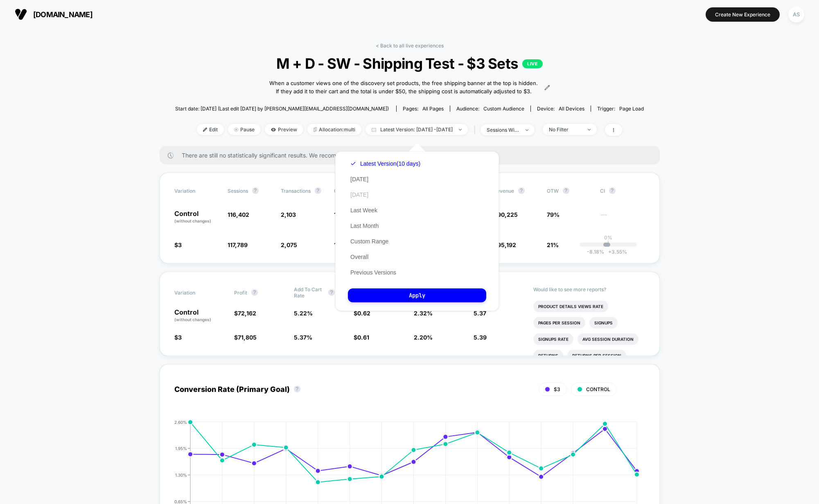 This screenshot has height=504, width=819. Describe the element at coordinates (240, 292) in the screenshot. I see `span: Profit` at that location.